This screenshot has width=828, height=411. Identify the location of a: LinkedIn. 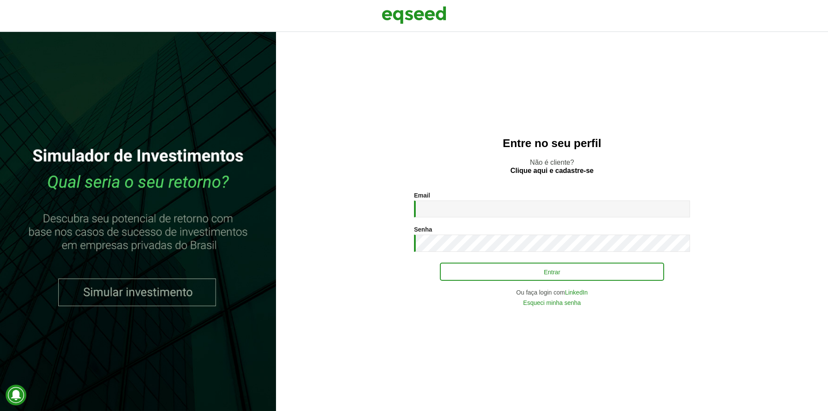
(576, 293).